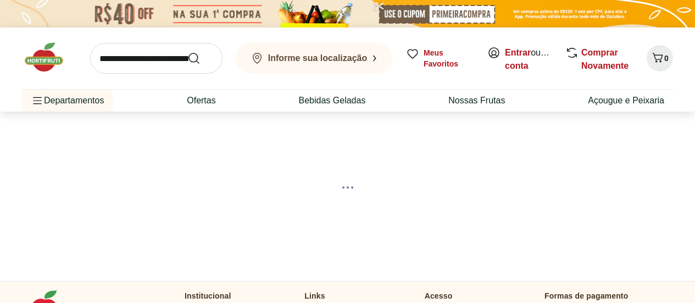 The width and height of the screenshot is (695, 303). I want to click on a: Bebidas Geladas, so click(333, 101).